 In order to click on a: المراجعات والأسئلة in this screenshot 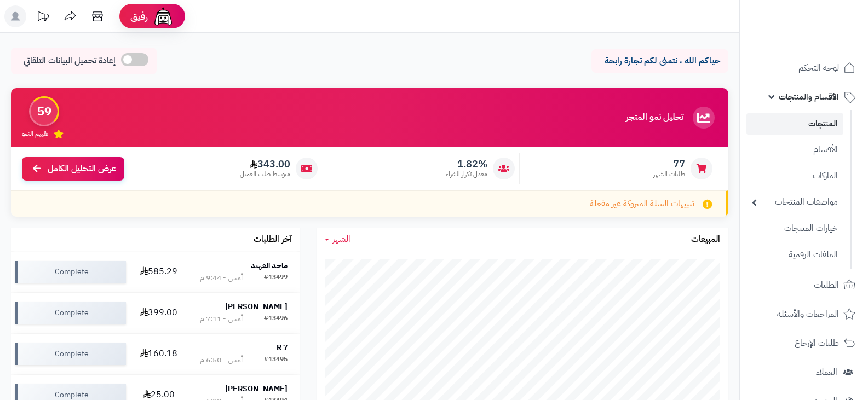, I will do `click(804, 314)`.